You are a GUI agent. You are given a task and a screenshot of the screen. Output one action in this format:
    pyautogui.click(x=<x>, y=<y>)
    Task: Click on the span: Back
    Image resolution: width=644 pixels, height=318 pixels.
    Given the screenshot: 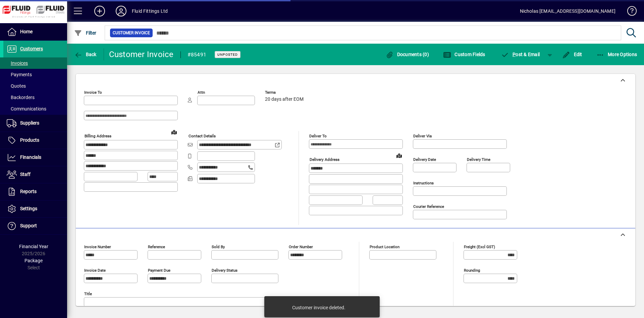 What is the action you would take?
    pyautogui.click(x=85, y=54)
    